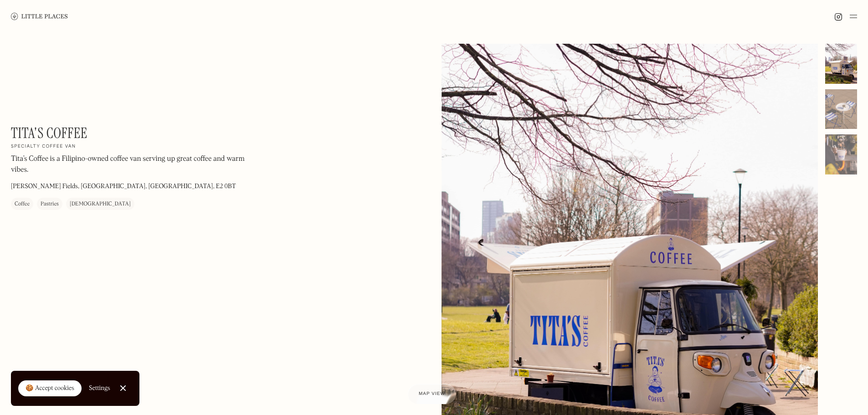 The image size is (868, 415). Describe the element at coordinates (50, 389) in the screenshot. I see `a: 🍪 Accept cookies` at that location.